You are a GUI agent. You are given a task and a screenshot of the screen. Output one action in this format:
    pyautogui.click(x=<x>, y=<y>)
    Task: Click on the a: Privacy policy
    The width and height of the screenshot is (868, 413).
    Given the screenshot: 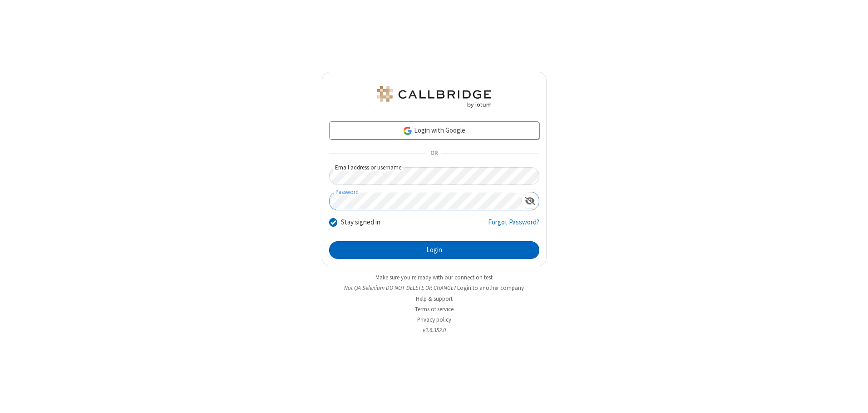 What is the action you would take?
    pyautogui.click(x=434, y=319)
    